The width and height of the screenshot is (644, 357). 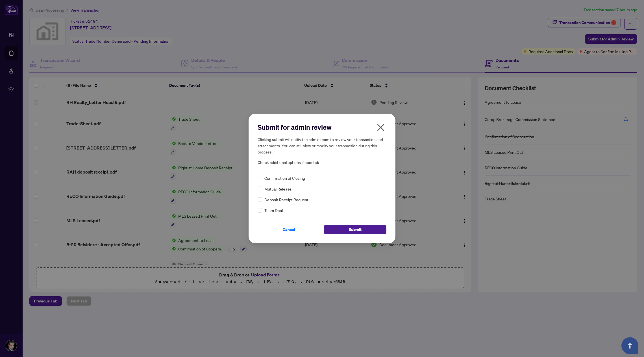 What do you see at coordinates (289, 230) in the screenshot?
I see `span: Cancel` at bounding box center [289, 230].